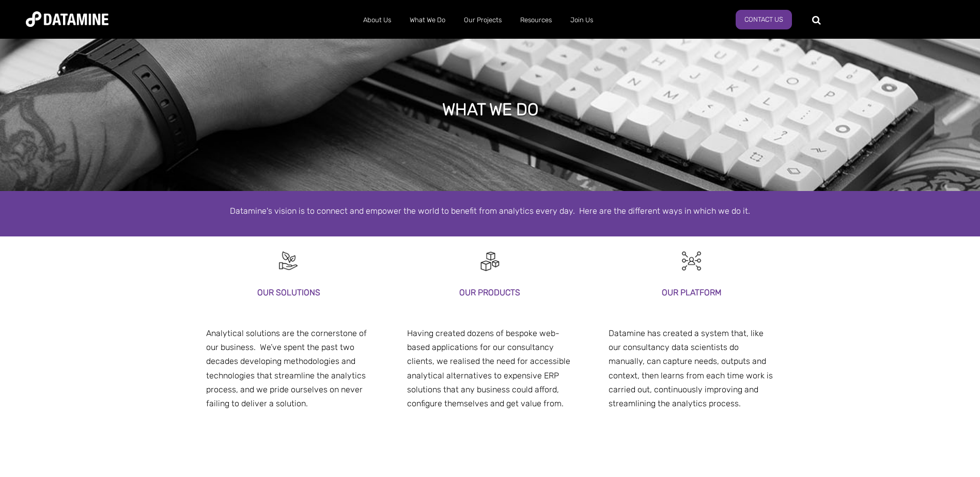 Image resolution: width=980 pixels, height=477 pixels. What do you see at coordinates (691, 368) in the screenshot?
I see `span: Datamine has created a system that, like our consultancy data scientists do manually, can capture...` at bounding box center [691, 368].